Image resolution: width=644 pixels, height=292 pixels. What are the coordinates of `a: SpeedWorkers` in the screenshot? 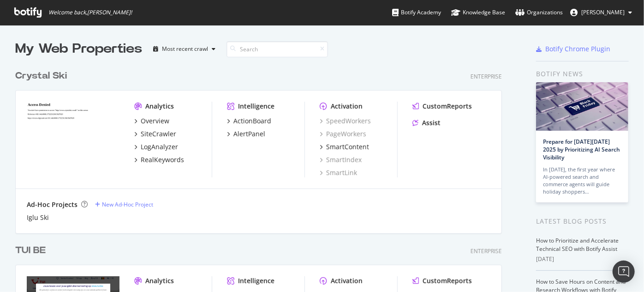 It's located at (345, 121).